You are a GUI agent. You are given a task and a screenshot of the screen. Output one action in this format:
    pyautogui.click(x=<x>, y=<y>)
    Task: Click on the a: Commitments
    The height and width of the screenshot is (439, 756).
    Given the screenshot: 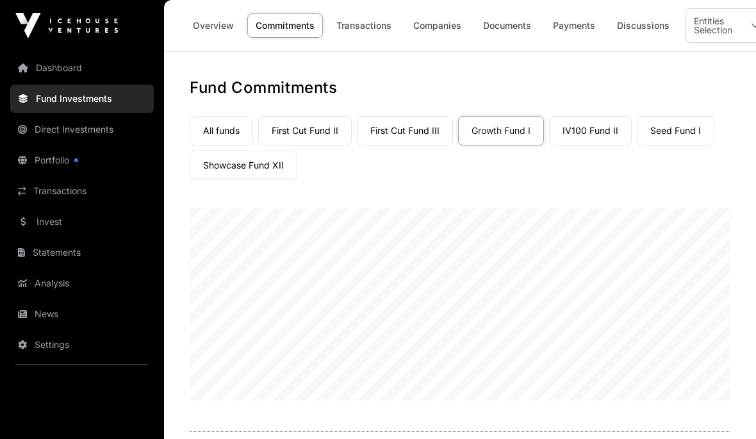 What is the action you would take?
    pyautogui.click(x=285, y=26)
    